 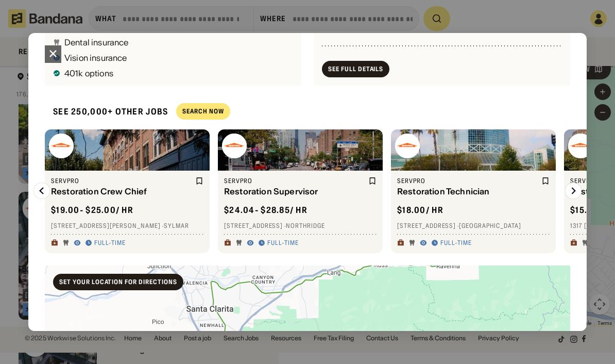 What do you see at coordinates (573, 191) in the screenshot?
I see `img: Right Arrow` at bounding box center [573, 191].